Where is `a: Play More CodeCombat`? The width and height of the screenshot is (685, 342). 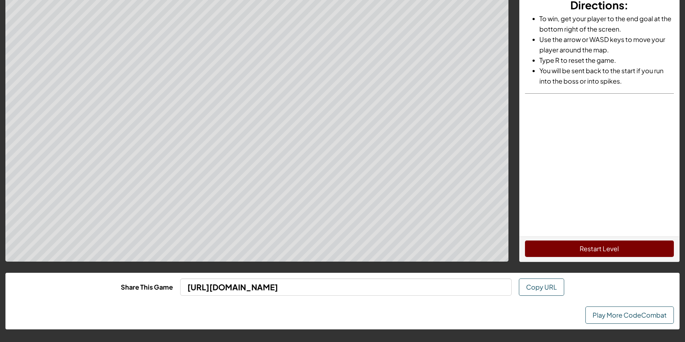
a: Play More CodeCombat is located at coordinates (629, 316).